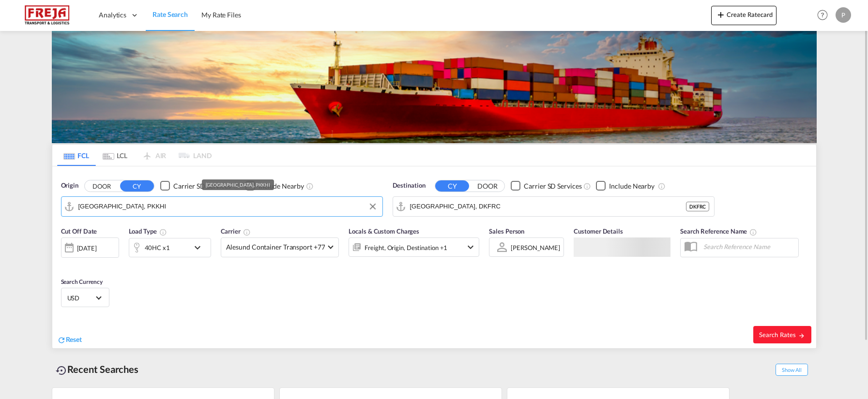 Image resolution: width=868 pixels, height=399 pixels. I want to click on span: Rate Search, so click(170, 14).